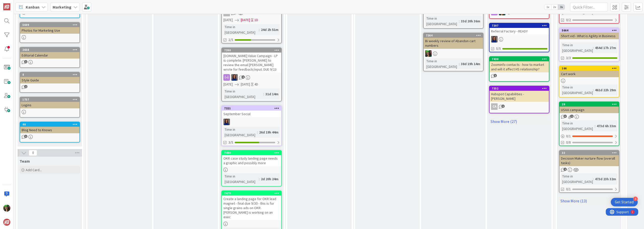  What do you see at coordinates (568, 142) in the screenshot?
I see `span: 0/8` at bounding box center [568, 142].